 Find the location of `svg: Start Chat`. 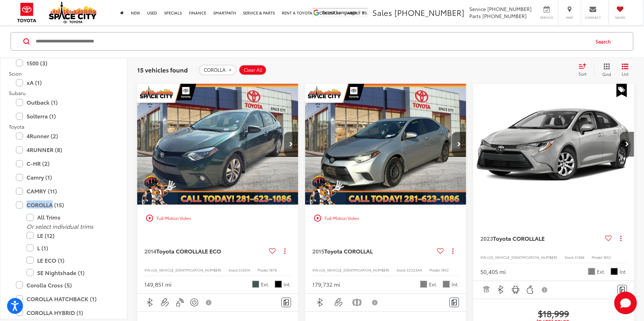

svg: Start Chat is located at coordinates (626, 303).